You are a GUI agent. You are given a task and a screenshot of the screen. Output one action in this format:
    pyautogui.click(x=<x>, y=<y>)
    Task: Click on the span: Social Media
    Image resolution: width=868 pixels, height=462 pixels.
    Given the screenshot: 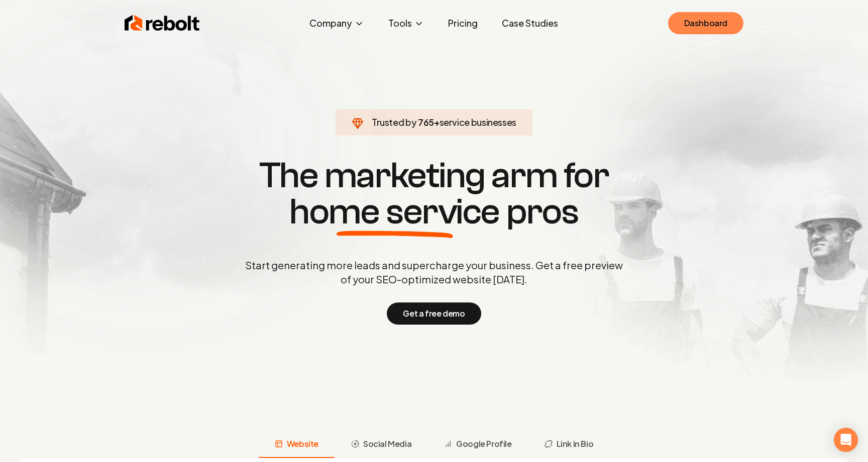 What is the action you would take?
    pyautogui.click(x=387, y=444)
    